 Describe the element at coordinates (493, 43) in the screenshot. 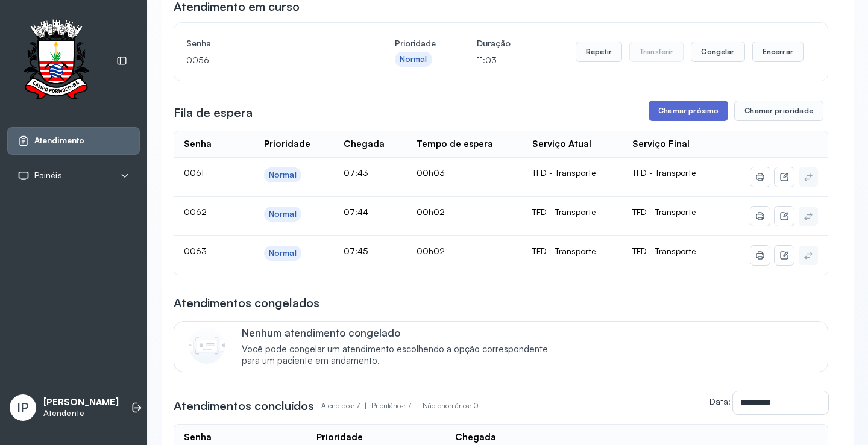

I see `h4: Duração` at that location.